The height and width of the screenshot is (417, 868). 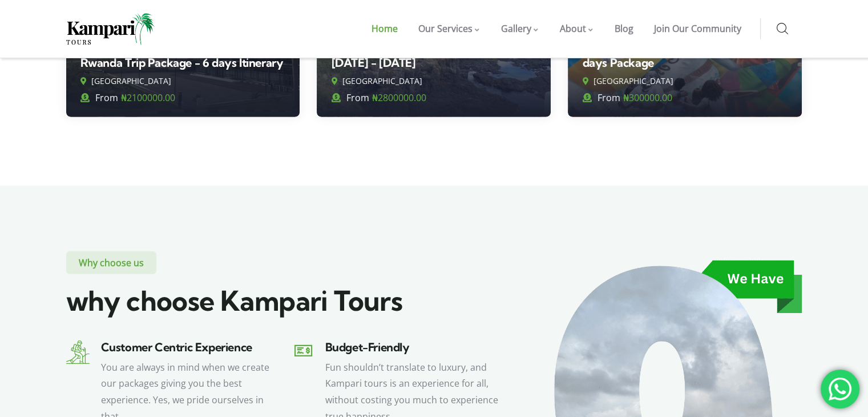 What do you see at coordinates (235, 301) in the screenshot?
I see `span: why choose Kampari Tours` at bounding box center [235, 301].